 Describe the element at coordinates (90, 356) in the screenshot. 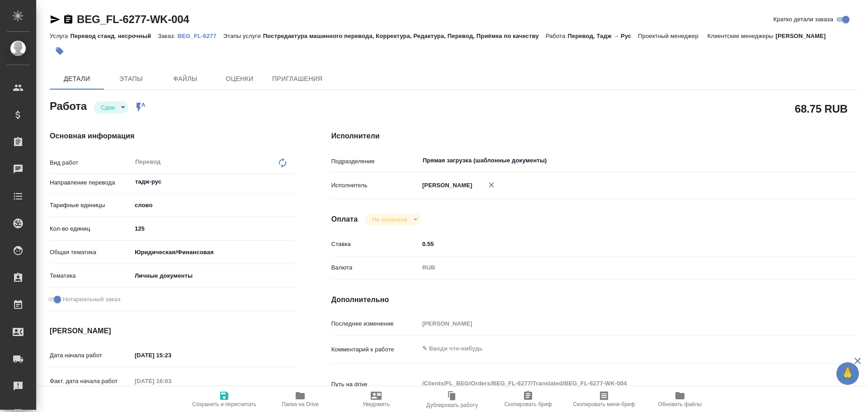

I see `p: Дата начала работ` at that location.